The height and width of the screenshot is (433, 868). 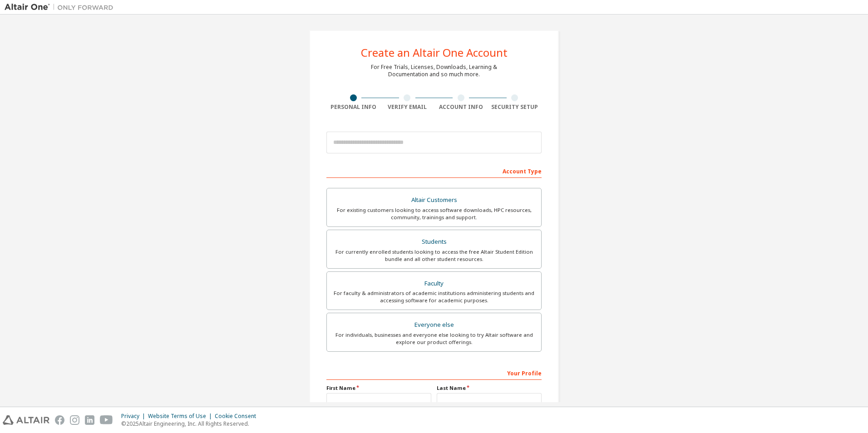 I want to click on div: Create an Altair One Account, so click(x=434, y=53).